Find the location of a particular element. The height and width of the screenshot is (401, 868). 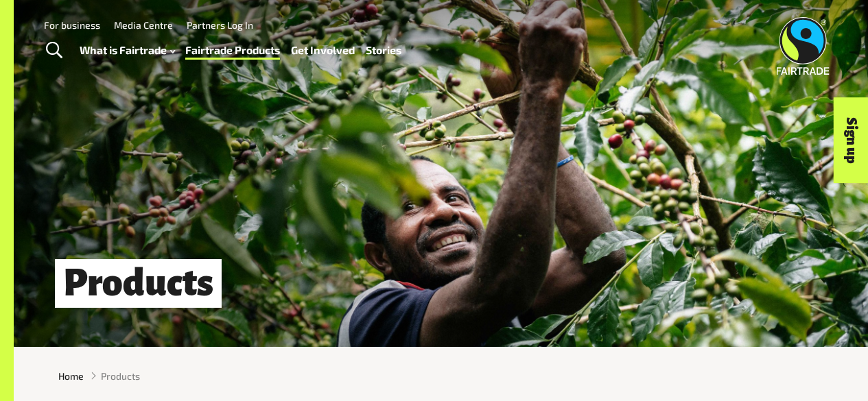

a: Toggle Search is located at coordinates (54, 51).